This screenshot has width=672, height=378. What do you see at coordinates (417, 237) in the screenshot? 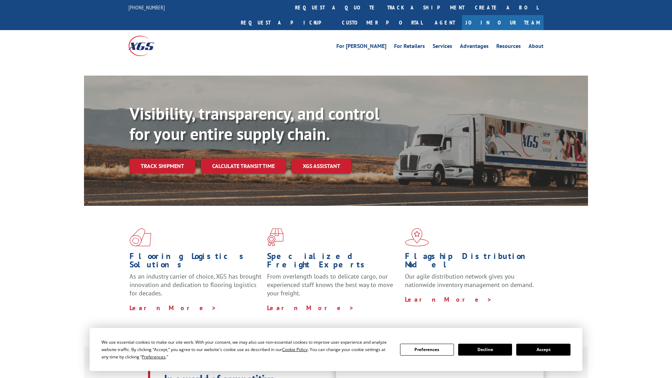
I see `img: xgs-icon-flagship-distribution-model-red` at bounding box center [417, 237].